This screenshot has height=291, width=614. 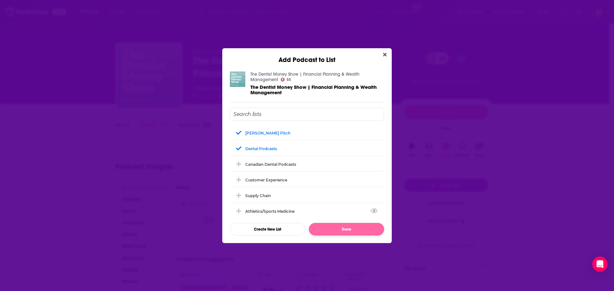 I want to click on button: Create New List, so click(x=267, y=229).